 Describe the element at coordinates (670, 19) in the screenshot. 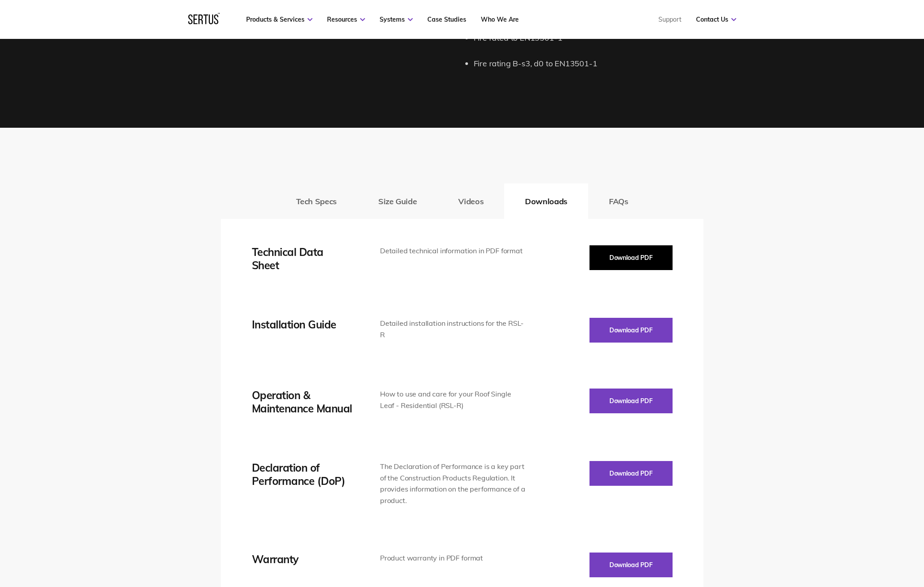

I see `a: Support` at that location.